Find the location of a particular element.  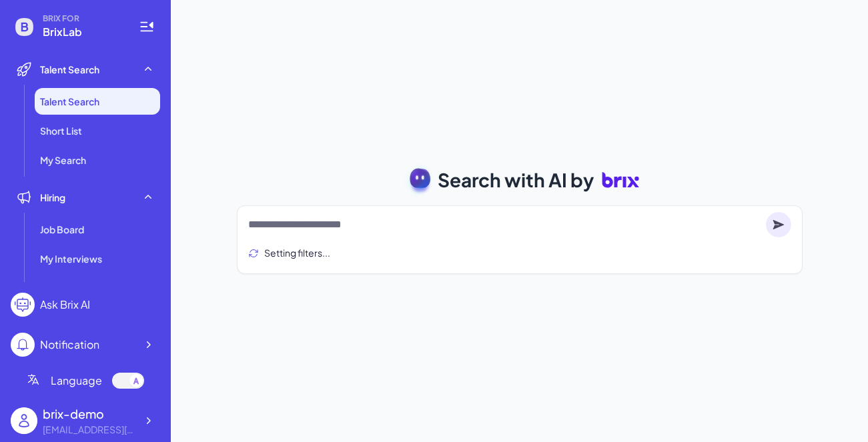

span: Setting filters... is located at coordinates (297, 253).